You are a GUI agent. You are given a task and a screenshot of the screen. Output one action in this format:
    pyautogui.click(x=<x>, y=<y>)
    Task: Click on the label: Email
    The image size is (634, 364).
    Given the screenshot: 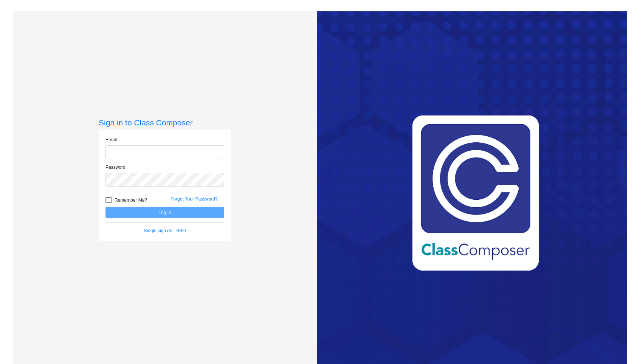 What is the action you would take?
    pyautogui.click(x=111, y=140)
    